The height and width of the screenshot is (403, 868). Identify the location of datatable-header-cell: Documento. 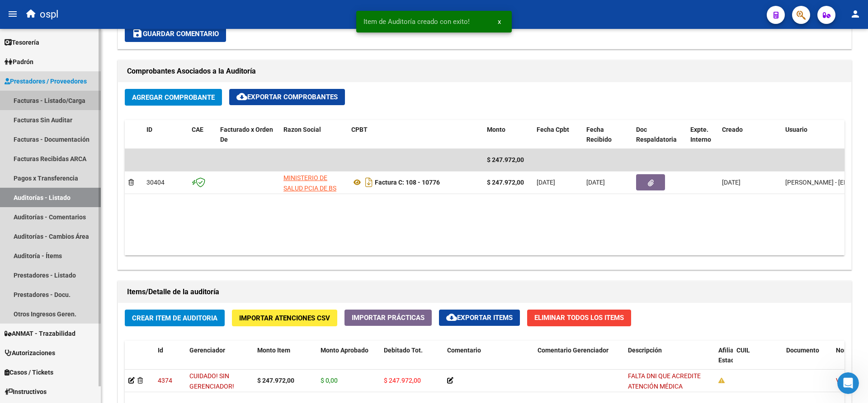
(807, 361).